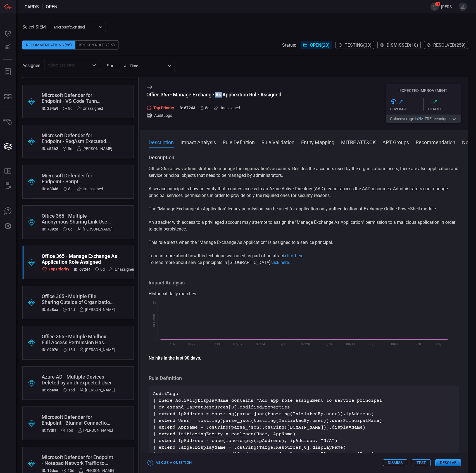  Describe the element at coordinates (328, 344) in the screenshot. I see `text: 08/04` at that location.